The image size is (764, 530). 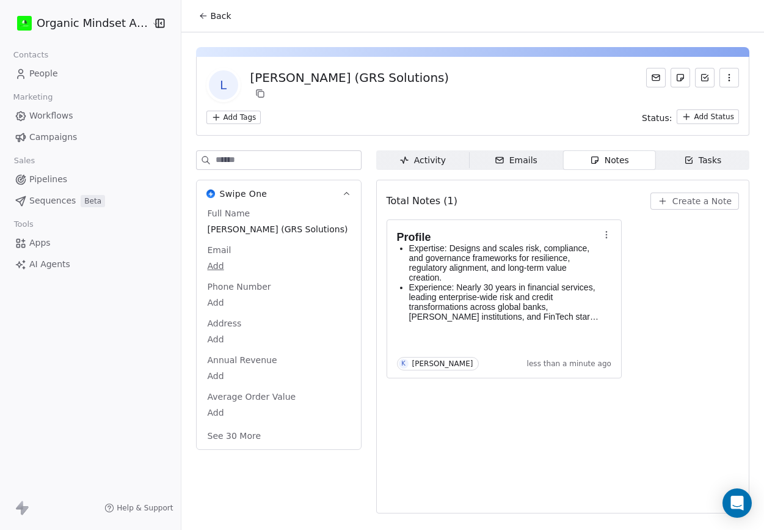 I want to click on button: Organic Mindset Agency Inc, so click(x=79, y=23).